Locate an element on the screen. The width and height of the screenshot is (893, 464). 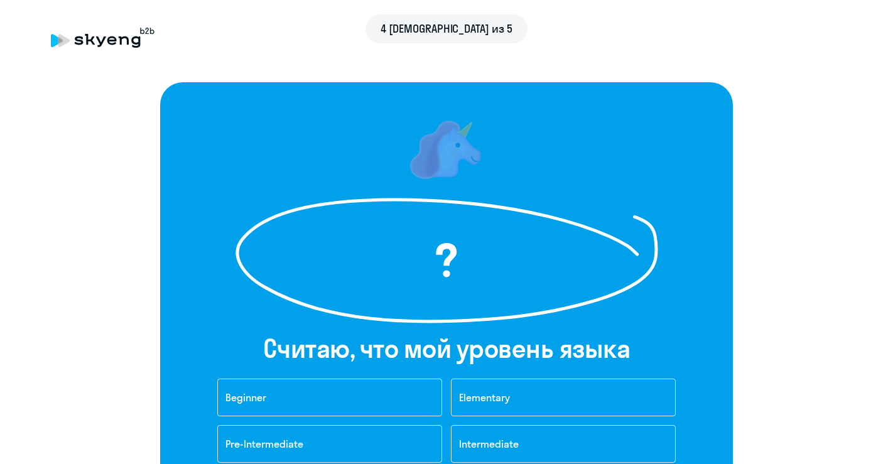
button: Elementary is located at coordinates (564, 398).